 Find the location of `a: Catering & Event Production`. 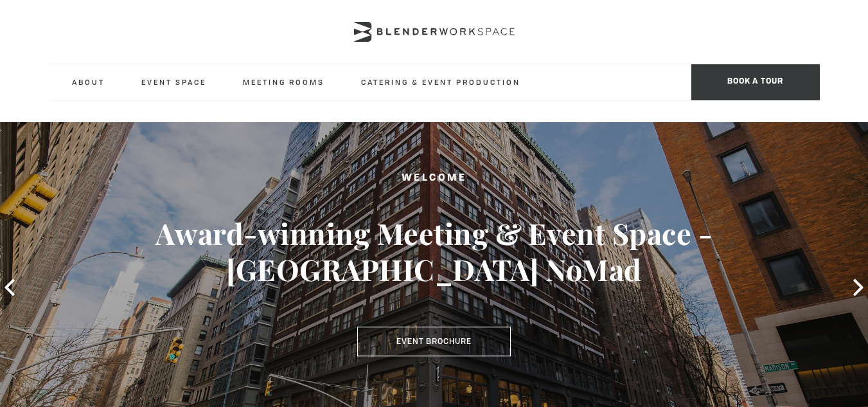

a: Catering & Event Production is located at coordinates (441, 81).